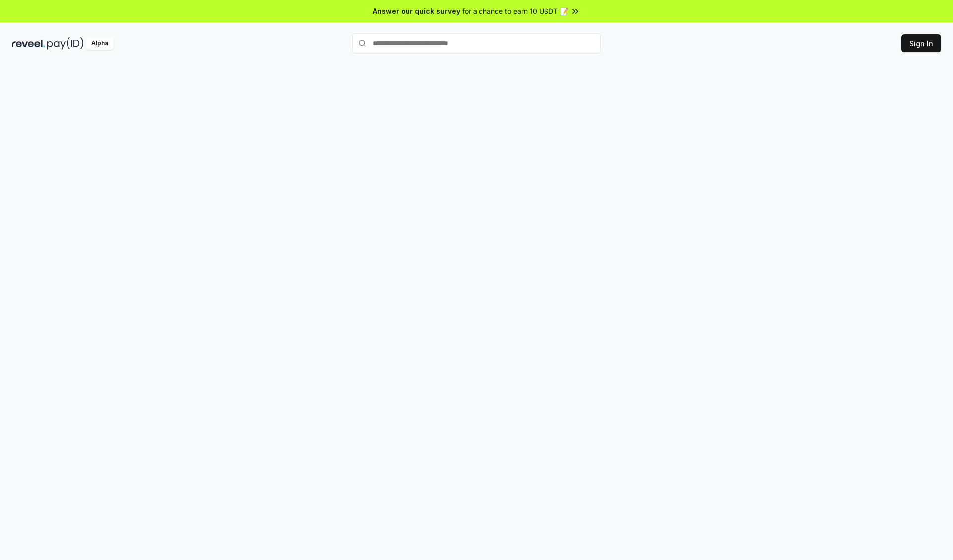  What do you see at coordinates (515, 11) in the screenshot?
I see `span: for a chance to earn 10 USDT 📝` at bounding box center [515, 11].